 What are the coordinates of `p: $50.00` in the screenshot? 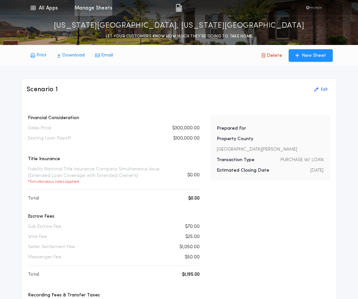 It's located at (192, 257).